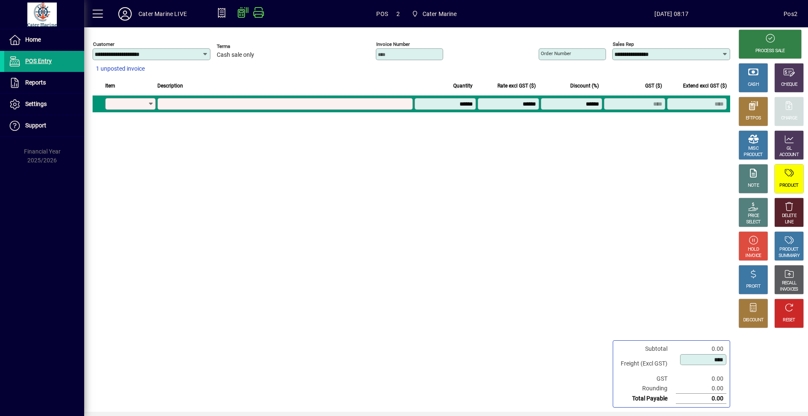  Describe the element at coordinates (753, 249) in the screenshot. I see `div: HOLD` at that location.